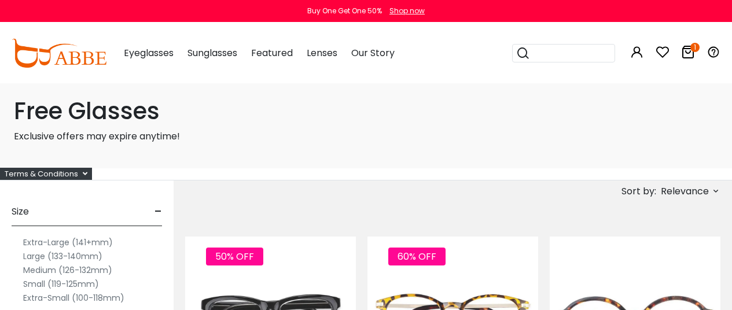 Image resolution: width=732 pixels, height=310 pixels. What do you see at coordinates (685, 192) in the screenshot?
I see `span: Relevance` at bounding box center [685, 192].